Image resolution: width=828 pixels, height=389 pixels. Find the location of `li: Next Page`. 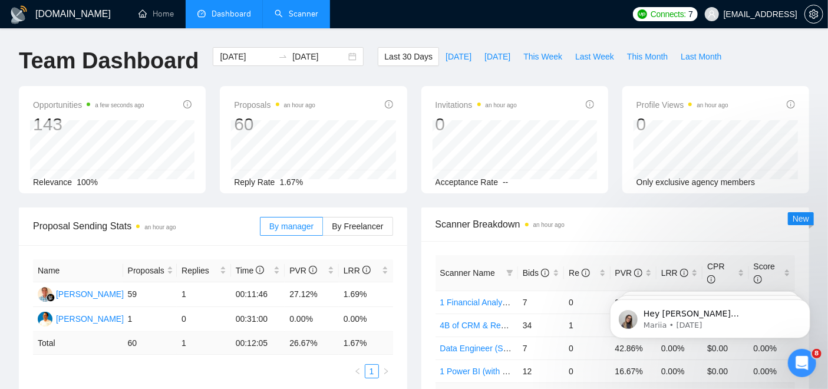

li: Next Page is located at coordinates (386, 371).